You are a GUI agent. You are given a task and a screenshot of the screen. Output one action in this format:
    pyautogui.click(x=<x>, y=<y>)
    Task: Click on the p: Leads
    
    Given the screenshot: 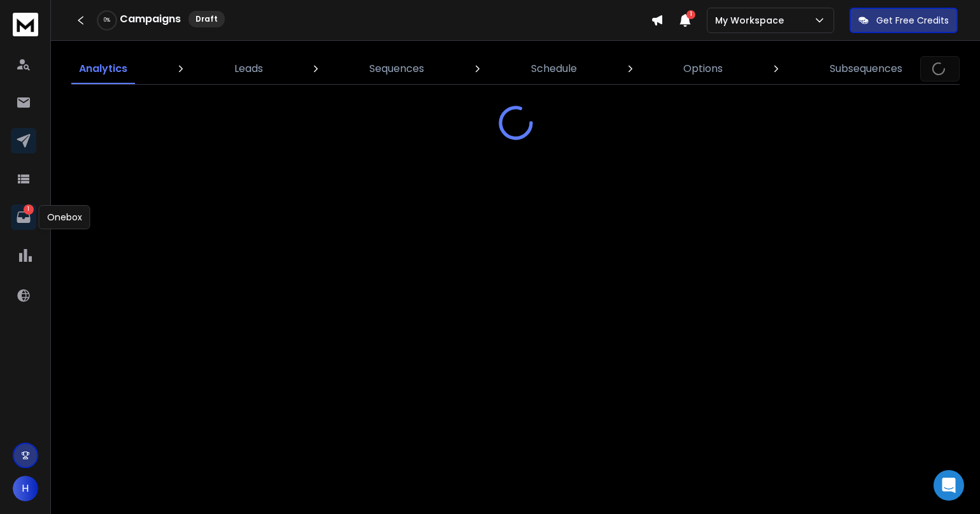 What is the action you would take?
    pyautogui.click(x=248, y=68)
    